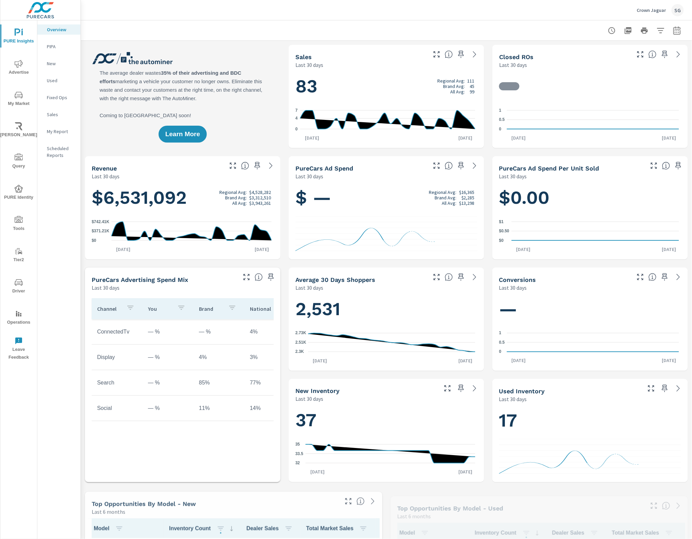 The height and width of the screenshot is (539, 692). What do you see at coordinates (468, 198) in the screenshot?
I see `p: $2,285` at bounding box center [468, 198].